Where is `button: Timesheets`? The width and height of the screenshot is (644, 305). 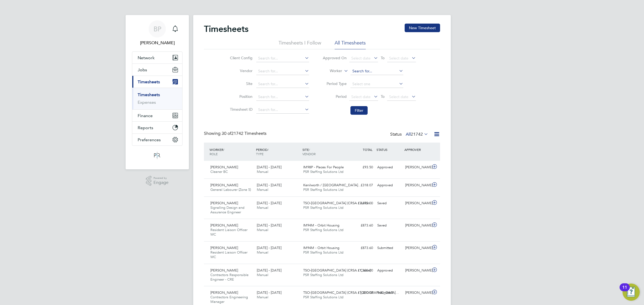
button: Timesheets is located at coordinates (157, 82).